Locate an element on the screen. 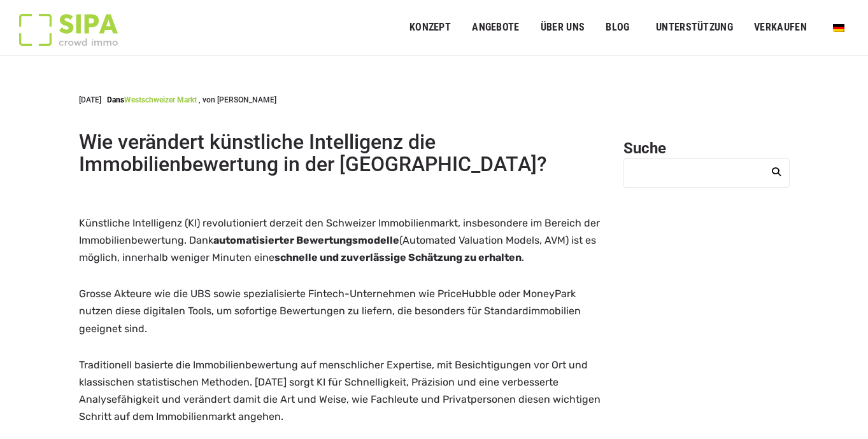 The image size is (868, 439). a: Wechseln zu is located at coordinates (839, 27).